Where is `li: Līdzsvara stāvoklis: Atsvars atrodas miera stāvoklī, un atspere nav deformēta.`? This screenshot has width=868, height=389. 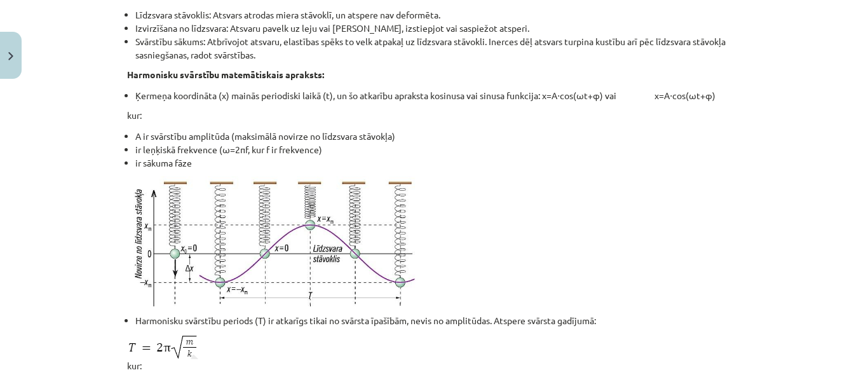
li: Līdzsvara stāvoklis: Atsvars atrodas miera stāvoklī, un atspere nav deformēta. is located at coordinates (437, 15).